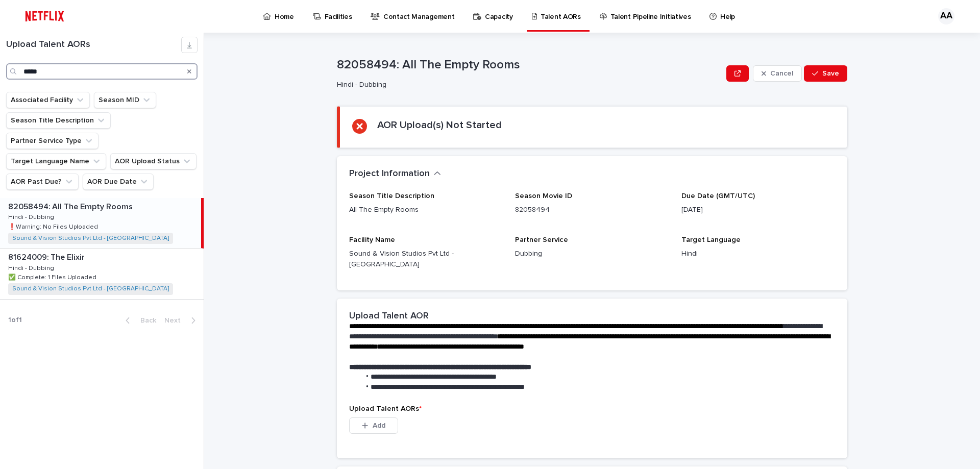 Image resolution: width=980 pixels, height=469 pixels. I want to click on button: Season MID, so click(125, 100).